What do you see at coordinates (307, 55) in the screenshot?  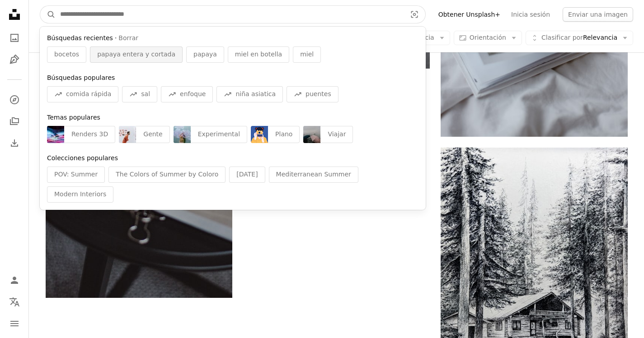 I see `span: miel` at bounding box center [307, 55].